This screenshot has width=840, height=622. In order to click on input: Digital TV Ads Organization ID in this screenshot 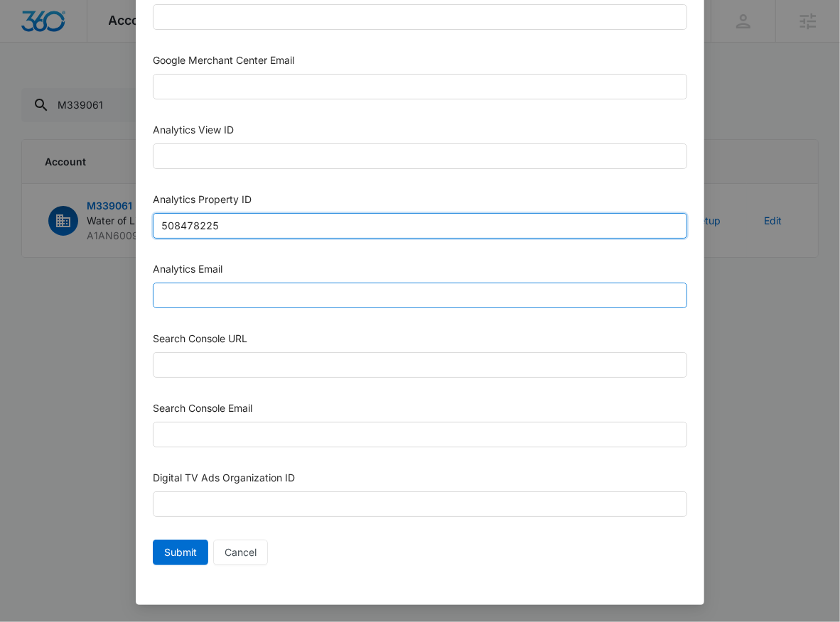, I will do `click(420, 504)`.